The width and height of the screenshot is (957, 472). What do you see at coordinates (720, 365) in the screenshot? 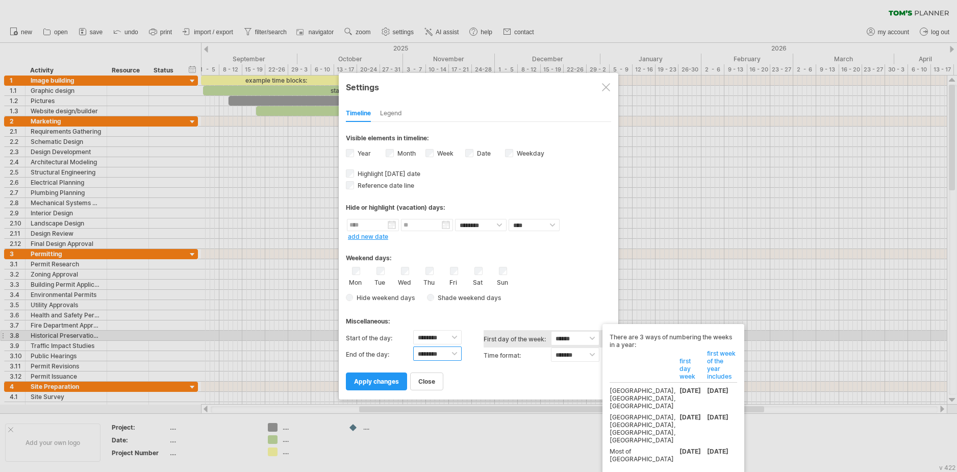
I see `th: first week of the year includes` at bounding box center [720, 365].